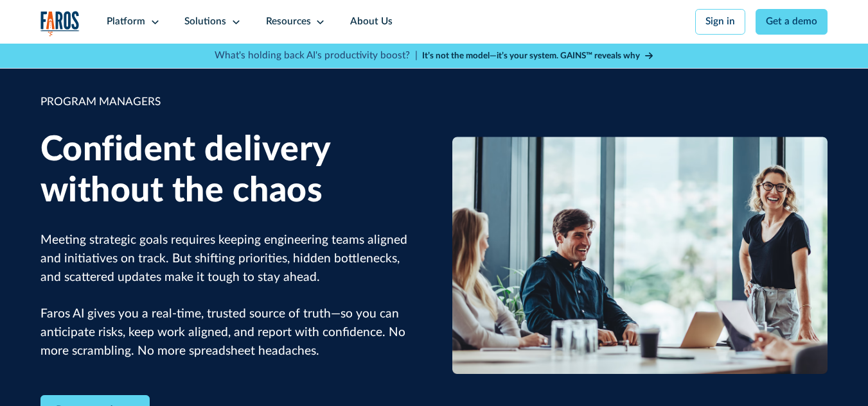  Describe the element at coordinates (316, 56) in the screenshot. I see `p: What's holding back AI's productivity boost? |` at that location.